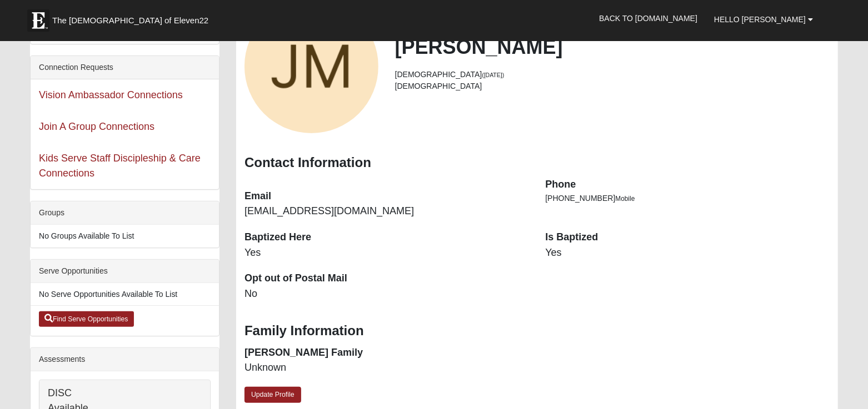 Image resolution: width=868 pixels, height=409 pixels. What do you see at coordinates (387, 197) in the screenshot?
I see `dt: Email` at bounding box center [387, 197].